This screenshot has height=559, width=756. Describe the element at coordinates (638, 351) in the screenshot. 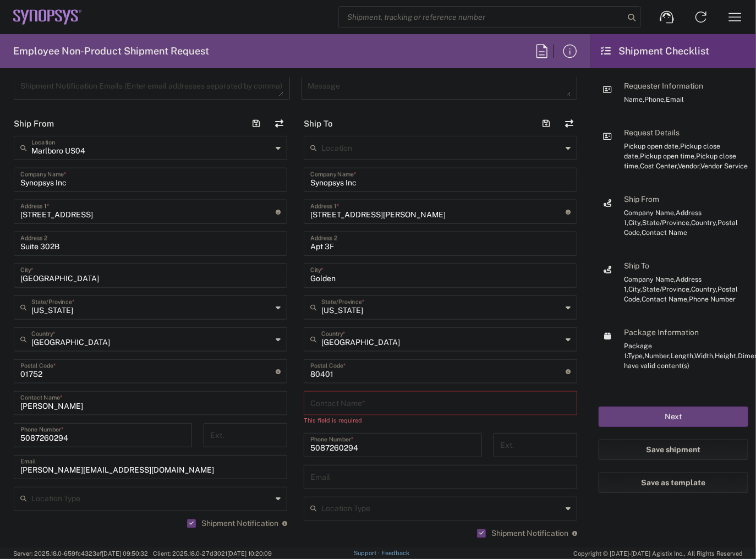

I see `span: Package 1:` at that location.